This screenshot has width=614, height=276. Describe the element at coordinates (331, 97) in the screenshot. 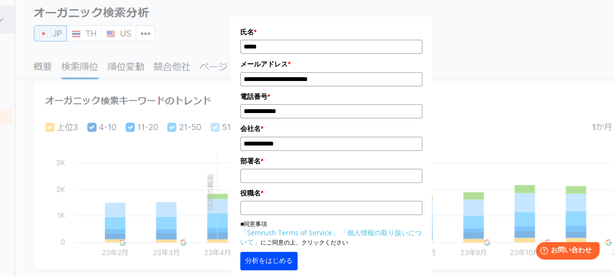

I see `label: 電話番号` at that location.